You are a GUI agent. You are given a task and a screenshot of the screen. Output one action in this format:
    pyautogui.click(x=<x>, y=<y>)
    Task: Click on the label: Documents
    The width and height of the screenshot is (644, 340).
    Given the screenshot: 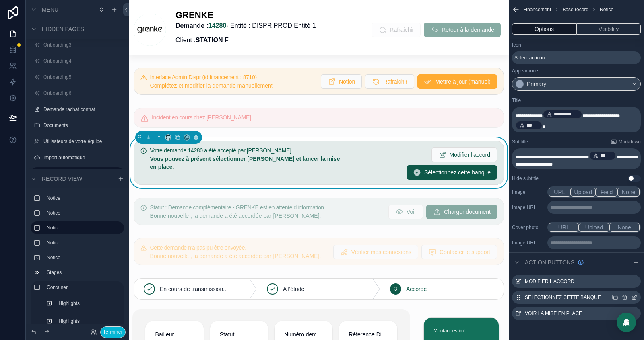 What is the action you would take?
    pyautogui.click(x=83, y=125)
    